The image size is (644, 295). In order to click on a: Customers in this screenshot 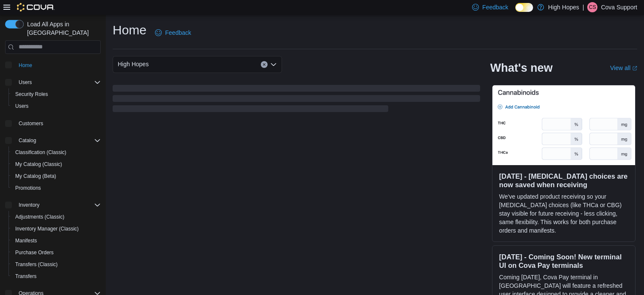, I will do `click(31, 124)`.